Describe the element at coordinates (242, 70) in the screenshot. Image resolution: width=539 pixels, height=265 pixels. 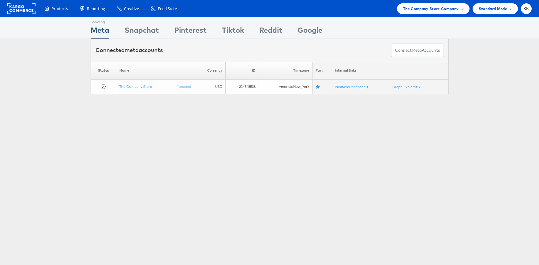
I see `th: ID` at that location.